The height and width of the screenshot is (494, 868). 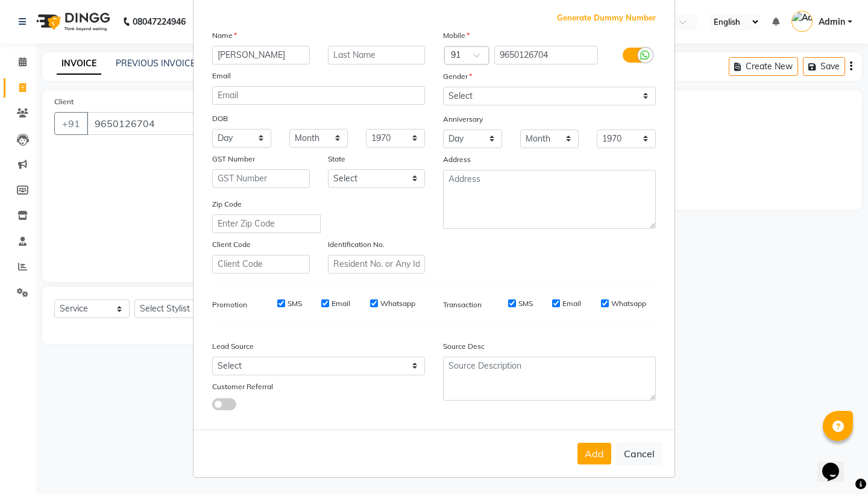 I want to click on label: Name, so click(x=224, y=35).